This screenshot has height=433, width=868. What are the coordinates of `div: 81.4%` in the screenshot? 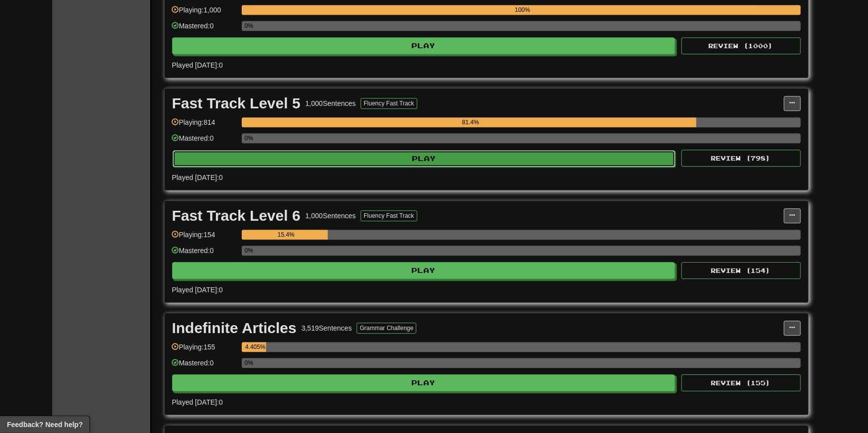 It's located at (471, 122).